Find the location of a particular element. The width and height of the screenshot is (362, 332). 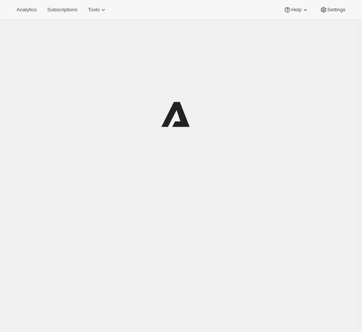

span: Tools is located at coordinates (94, 10).